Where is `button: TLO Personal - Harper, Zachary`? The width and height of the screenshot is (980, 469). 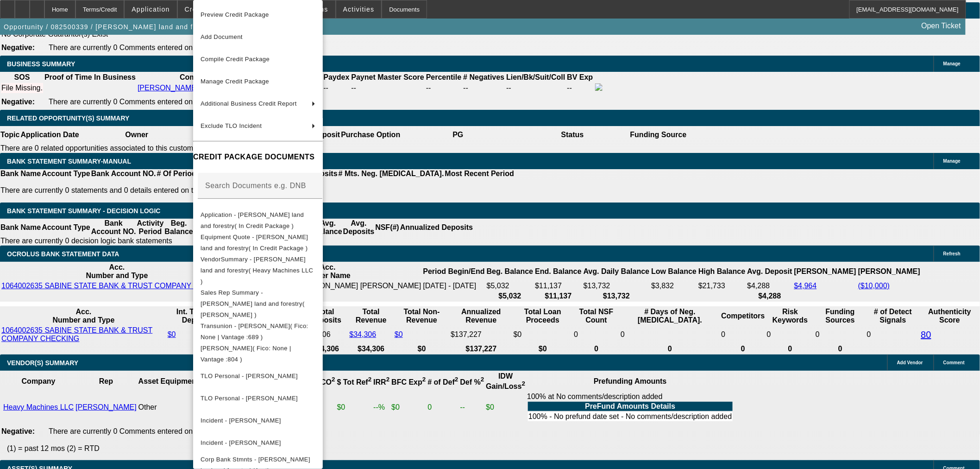 button: TLO Personal - Harper, Zachary is located at coordinates (258, 376).